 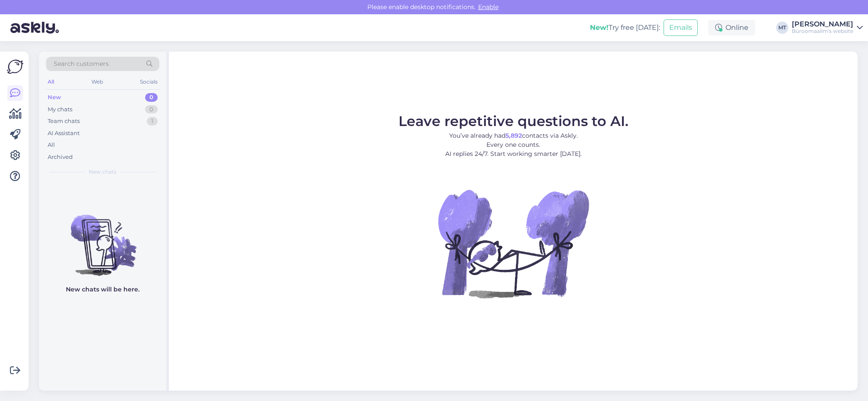 What do you see at coordinates (60, 157) in the screenshot?
I see `div: Archived` at bounding box center [60, 157].